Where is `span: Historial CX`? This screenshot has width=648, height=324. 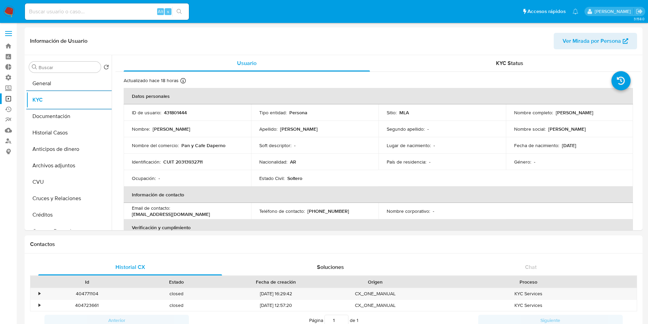
span: Historial CX is located at coordinates (130, 267).